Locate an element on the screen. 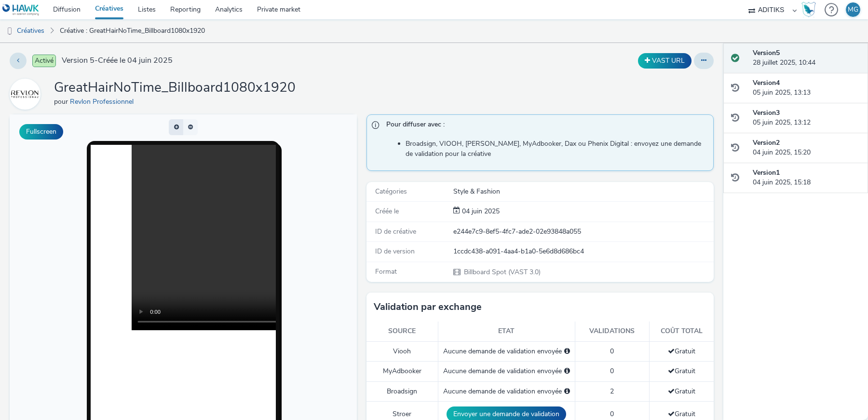 This screenshot has height=420, width=868. div: Création 04 juin 2025, 15:18 is located at coordinates (480, 211).